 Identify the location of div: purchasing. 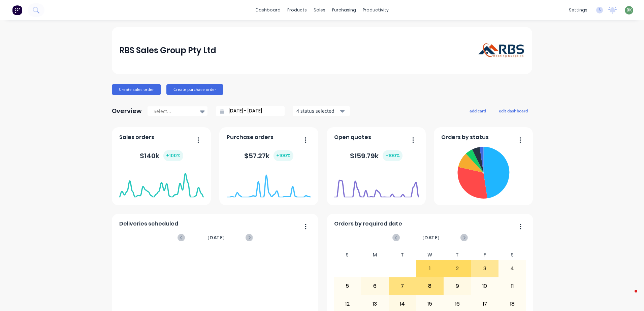
(344, 10).